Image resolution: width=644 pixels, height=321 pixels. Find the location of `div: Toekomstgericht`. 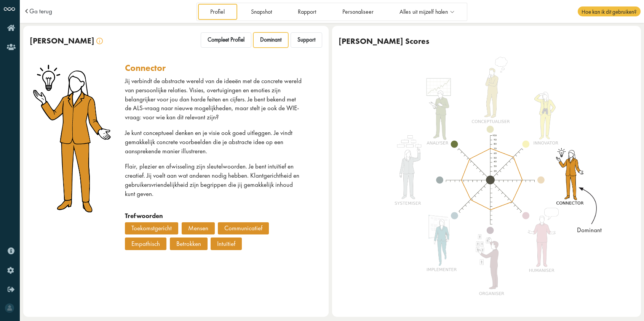

div: Toekomstgericht is located at coordinates (151, 228).